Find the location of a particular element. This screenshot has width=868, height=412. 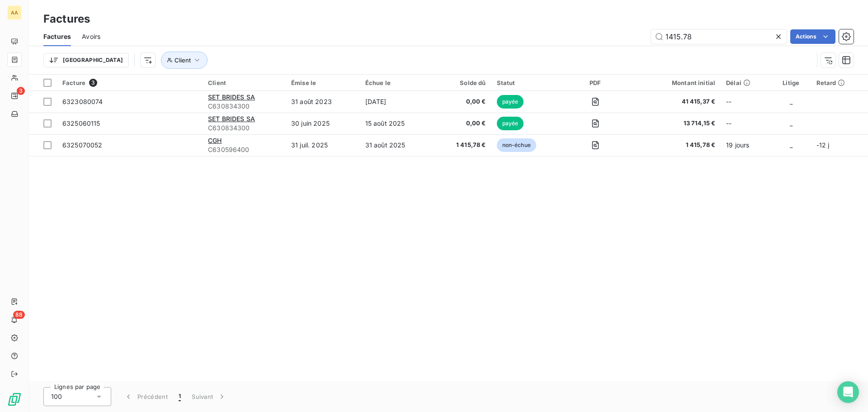

span: CGH is located at coordinates (214, 140).